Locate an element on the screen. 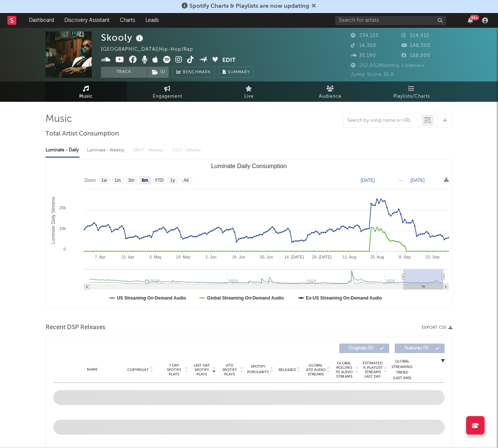 The height and width of the screenshot is (448, 498). button: Track is located at coordinates (124, 72).